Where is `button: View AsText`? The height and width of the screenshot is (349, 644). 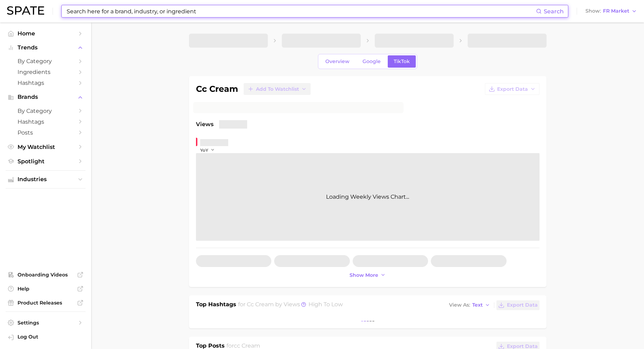 button: View AsText is located at coordinates (470, 305).